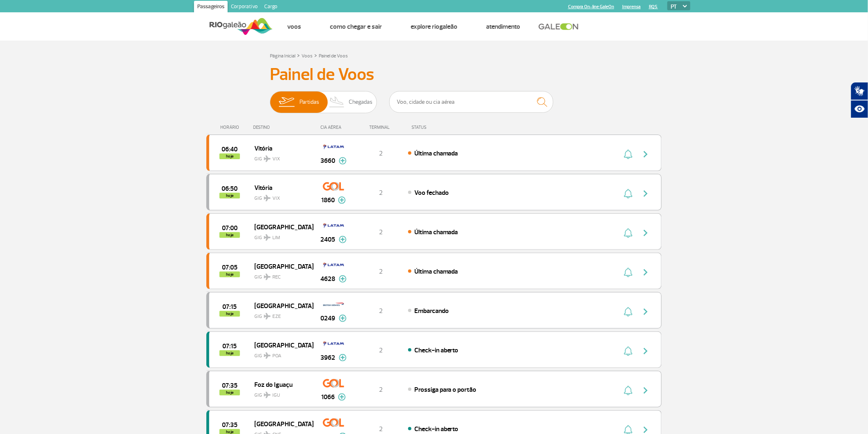 This screenshot has height=434, width=868. What do you see at coordinates (334, 127) in the screenshot?
I see `div: CIA AÉREA` at bounding box center [334, 127].